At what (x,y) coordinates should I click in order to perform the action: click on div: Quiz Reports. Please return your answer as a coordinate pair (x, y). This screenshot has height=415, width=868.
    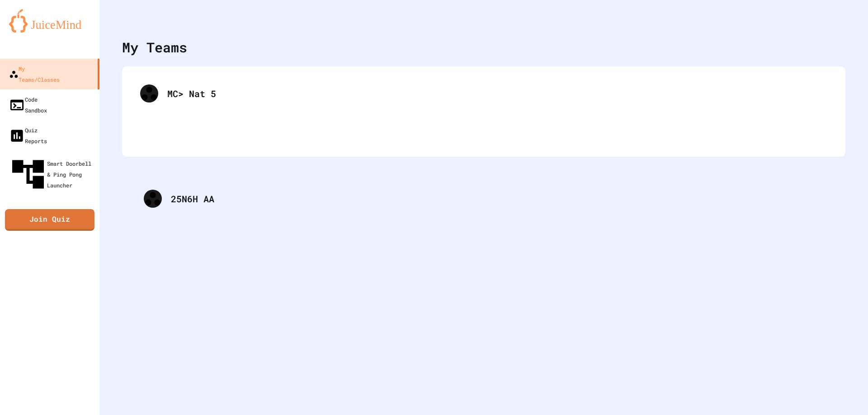
    Looking at the image, I should click on (28, 135).